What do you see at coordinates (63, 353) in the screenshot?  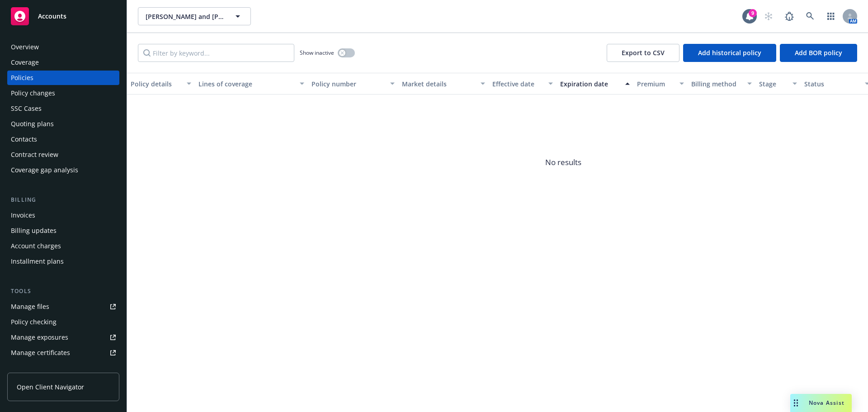 I see `a: Manage certificates` at bounding box center [63, 353].